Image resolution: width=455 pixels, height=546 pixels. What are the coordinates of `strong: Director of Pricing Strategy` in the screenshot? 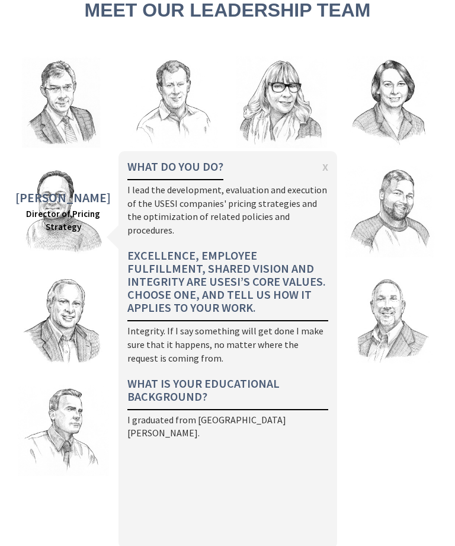 It's located at (63, 220).